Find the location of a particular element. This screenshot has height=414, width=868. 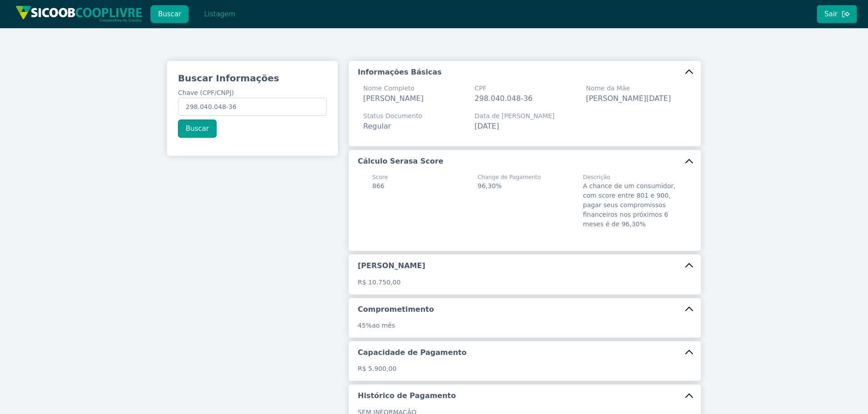

span: Change de Pagamento is located at coordinates (509, 177).